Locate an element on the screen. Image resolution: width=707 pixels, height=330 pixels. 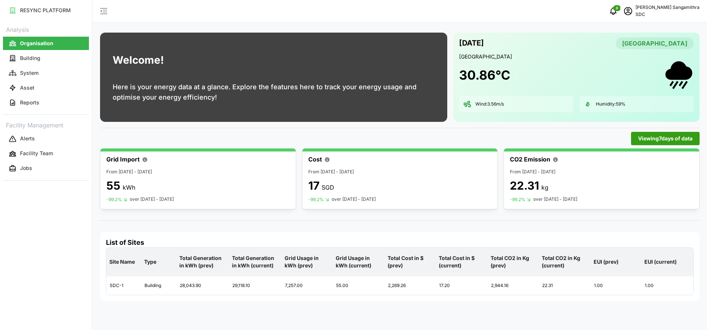
p: Cost is located at coordinates (315, 159).